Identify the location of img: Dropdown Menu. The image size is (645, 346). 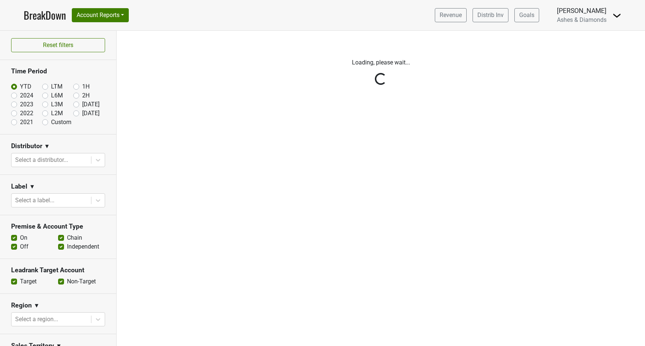
(617, 16).